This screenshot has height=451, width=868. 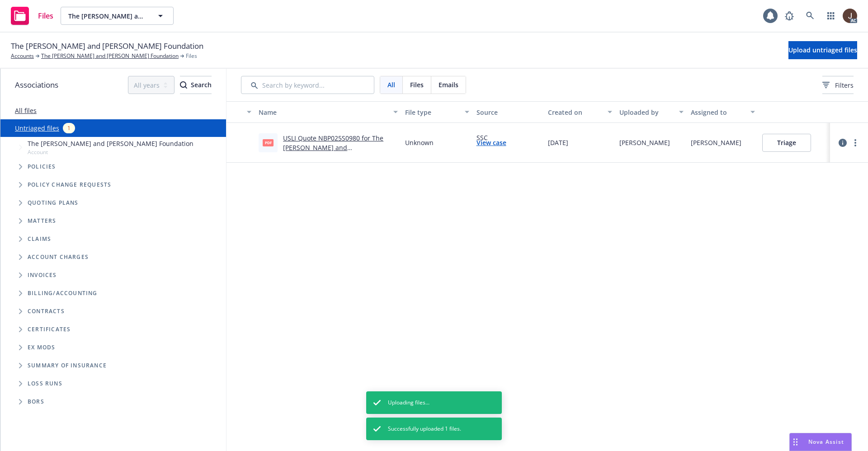 What do you see at coordinates (53, 203) in the screenshot?
I see `span: Quoting plans` at bounding box center [53, 203].